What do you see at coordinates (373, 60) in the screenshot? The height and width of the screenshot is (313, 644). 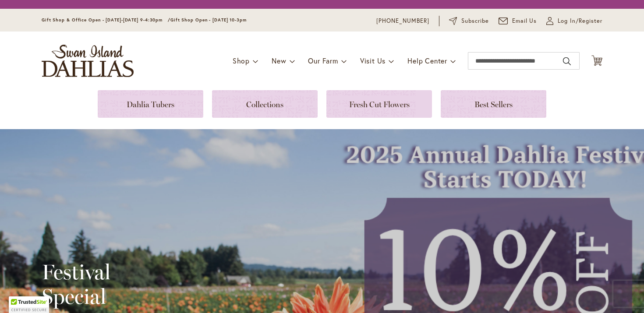 I see `span: Visit Us` at bounding box center [373, 60].